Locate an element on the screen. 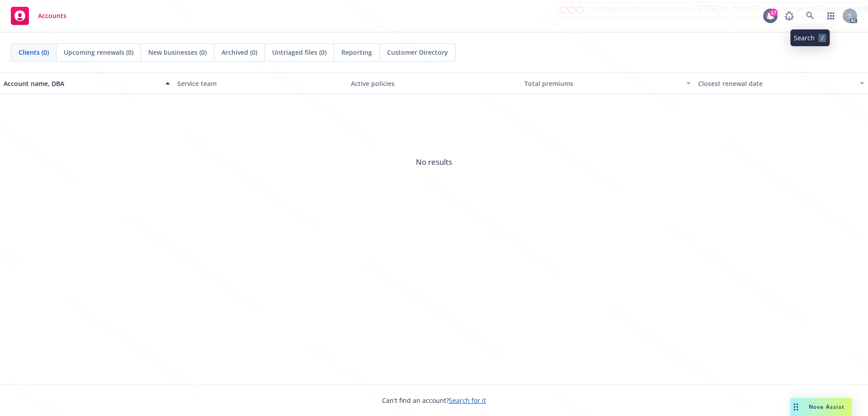  span: Reporting is located at coordinates (357, 52).